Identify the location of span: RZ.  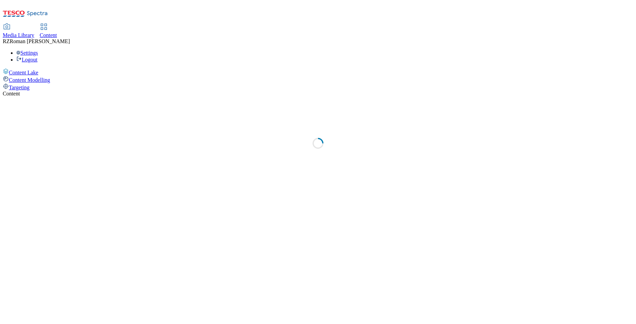
(6, 41).